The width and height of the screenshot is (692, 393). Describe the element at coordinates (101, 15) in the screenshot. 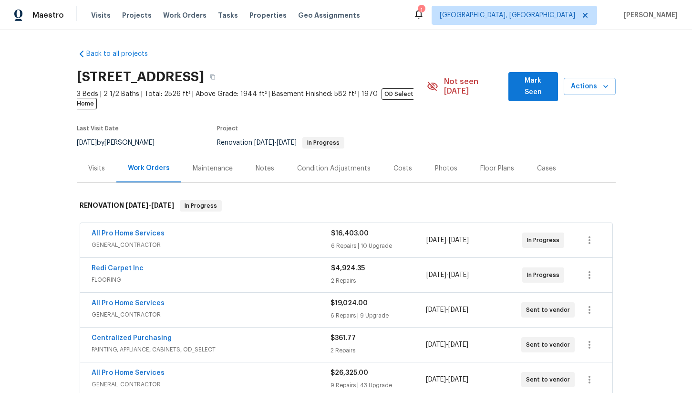

I see `span: Visits` at that location.